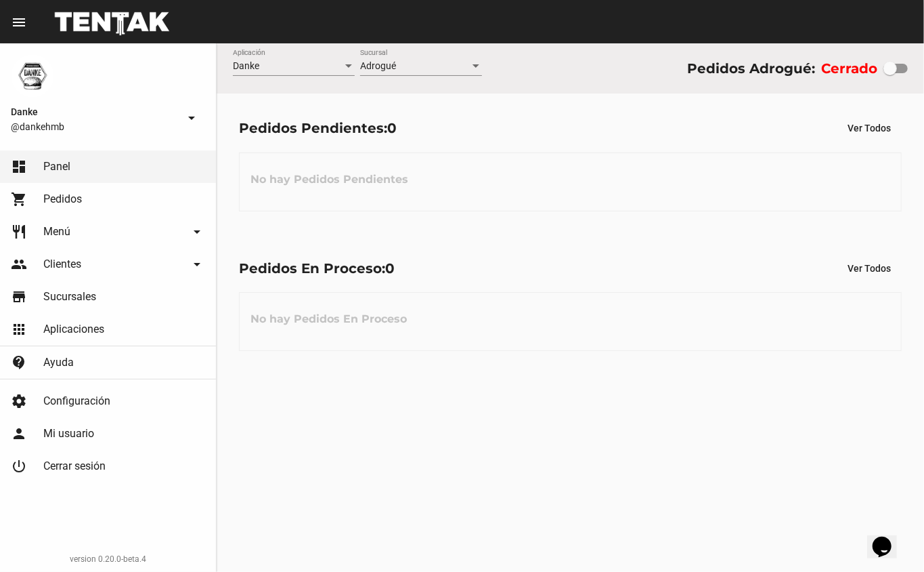 The height and width of the screenshot is (572, 924). I want to click on span: Adrogué, so click(377, 66).